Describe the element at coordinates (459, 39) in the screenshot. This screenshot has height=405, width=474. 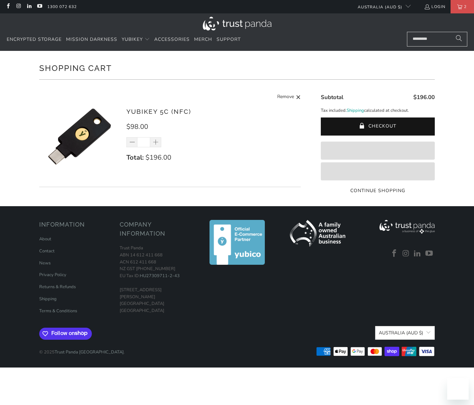
I see `button: Search` at that location.